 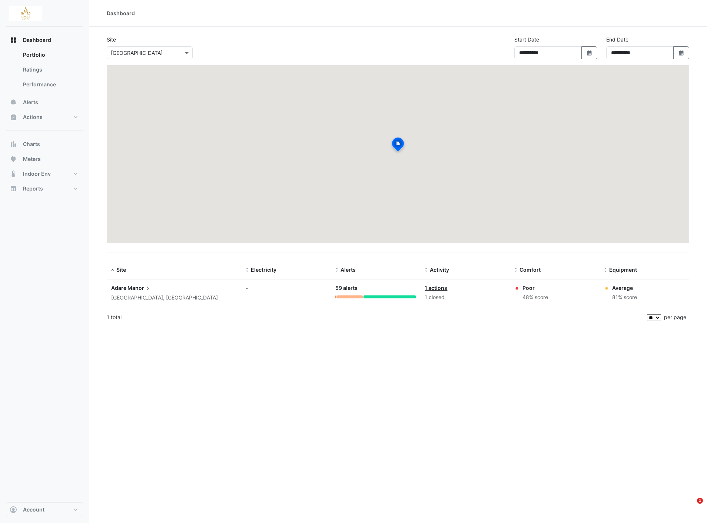 What do you see at coordinates (625, 297) in the screenshot?
I see `div: 81% score` at bounding box center [625, 297].